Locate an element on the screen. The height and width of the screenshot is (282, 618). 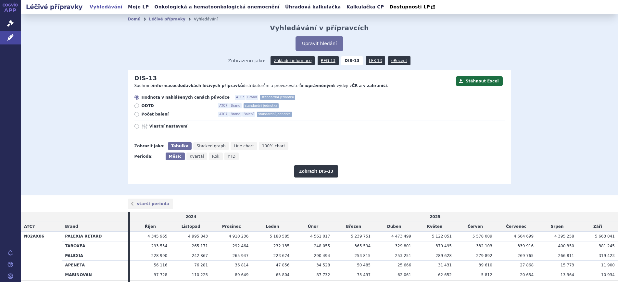
span: 50 485 is located at coordinates (364, 265).